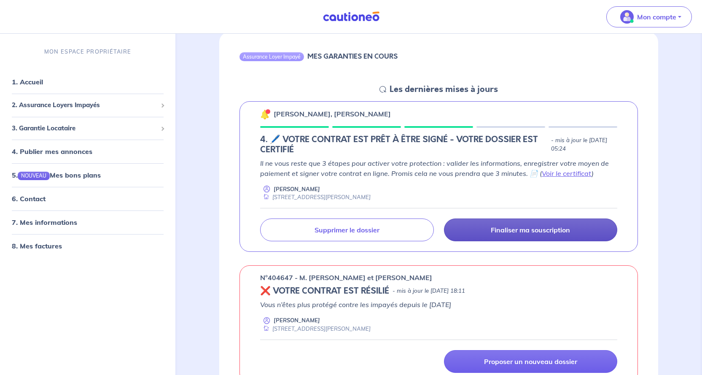 Image resolution: width=702 pixels, height=375 pixels. Describe the element at coordinates (351, 16) in the screenshot. I see `img: Cautioneo` at that location.